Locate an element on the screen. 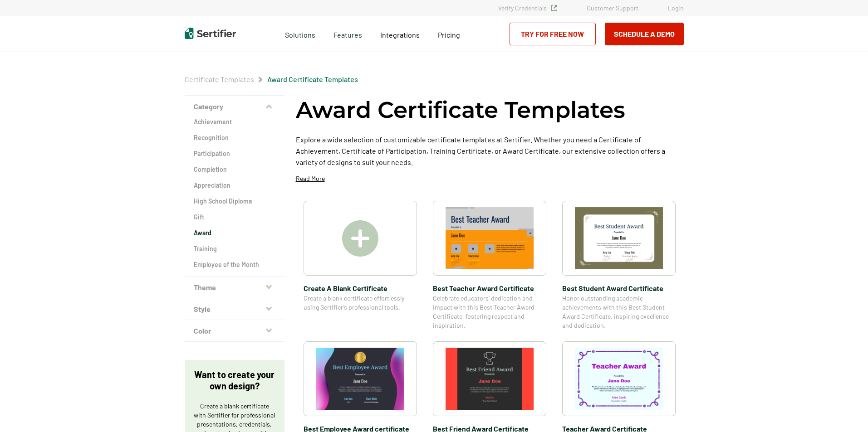 The image size is (868, 432). a: Employee of the Month is located at coordinates (234, 265).